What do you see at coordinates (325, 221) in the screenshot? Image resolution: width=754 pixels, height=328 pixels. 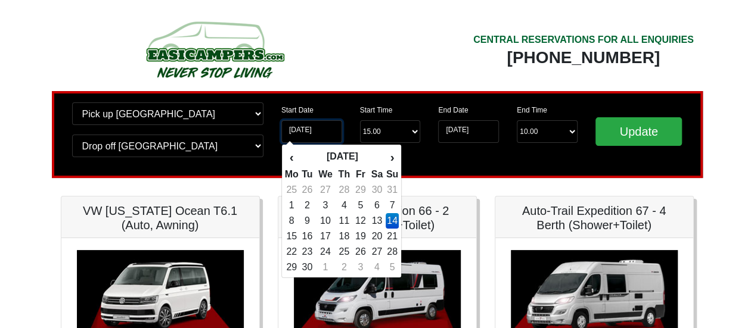 I see `td: 10` at bounding box center [325, 221].